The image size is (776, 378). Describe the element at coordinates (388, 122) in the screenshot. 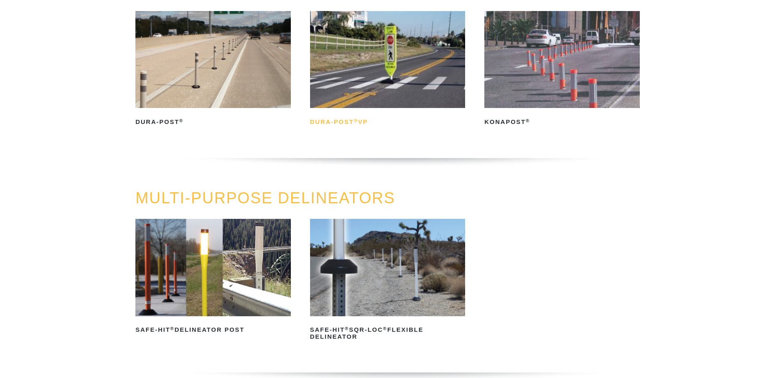

I see `h2: Dura-Post VP` at that location.